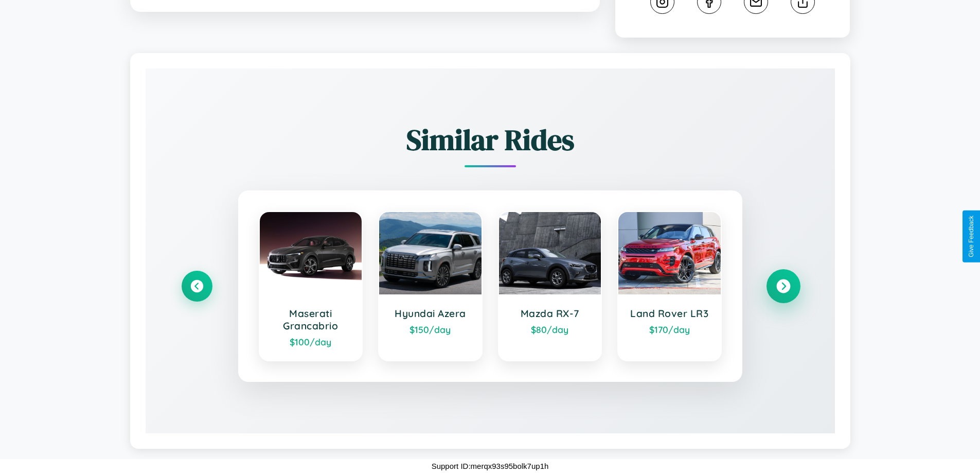 The height and width of the screenshot is (473, 980). What do you see at coordinates (669, 313) in the screenshot?
I see `h3: Land Rover LR3` at bounding box center [669, 313].